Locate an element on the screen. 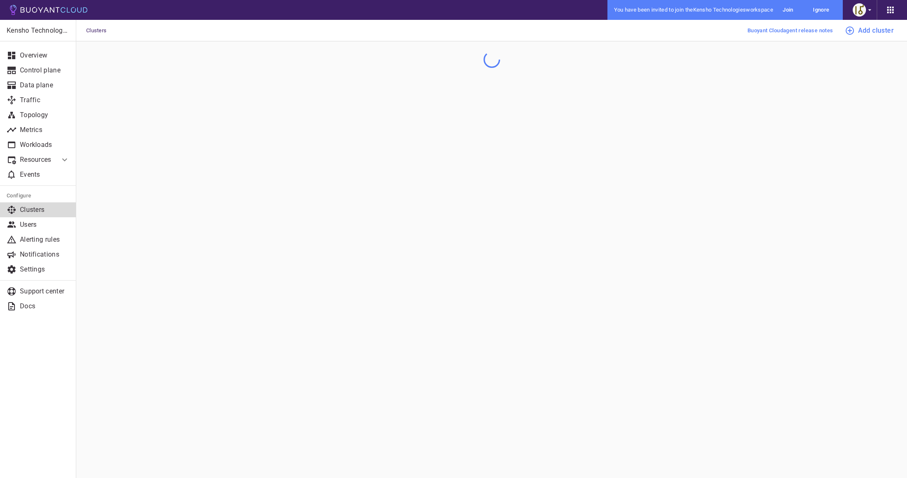  p: Control plane is located at coordinates (45, 70).